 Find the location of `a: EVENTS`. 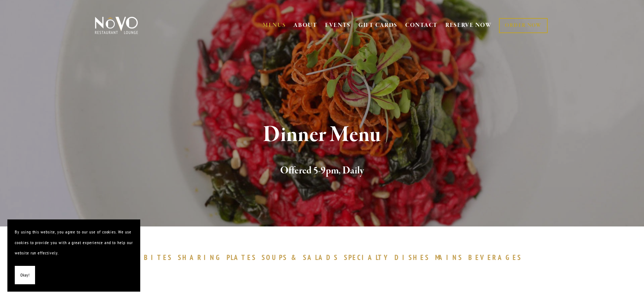

a: EVENTS is located at coordinates (338, 25).